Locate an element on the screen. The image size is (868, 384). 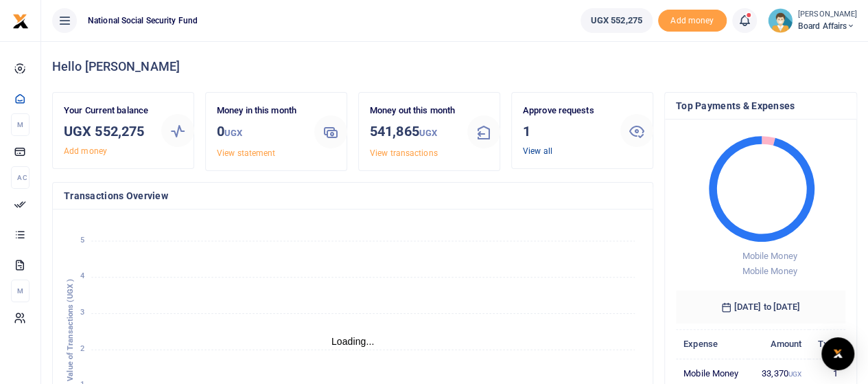
span: Add money is located at coordinates (692, 20).